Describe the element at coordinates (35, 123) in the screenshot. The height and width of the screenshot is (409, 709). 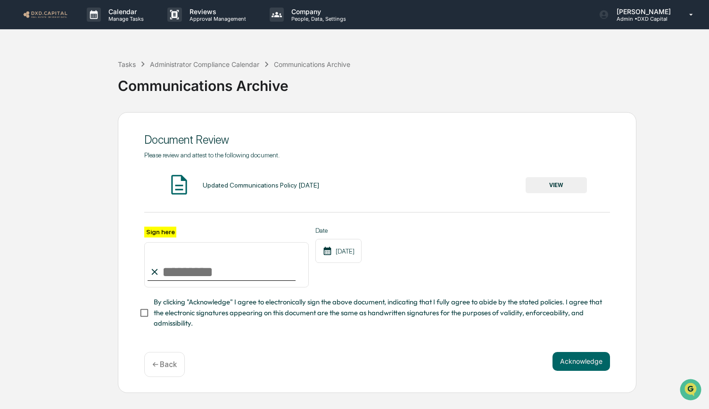
I see `a: 🖐️Preclearance` at that location.